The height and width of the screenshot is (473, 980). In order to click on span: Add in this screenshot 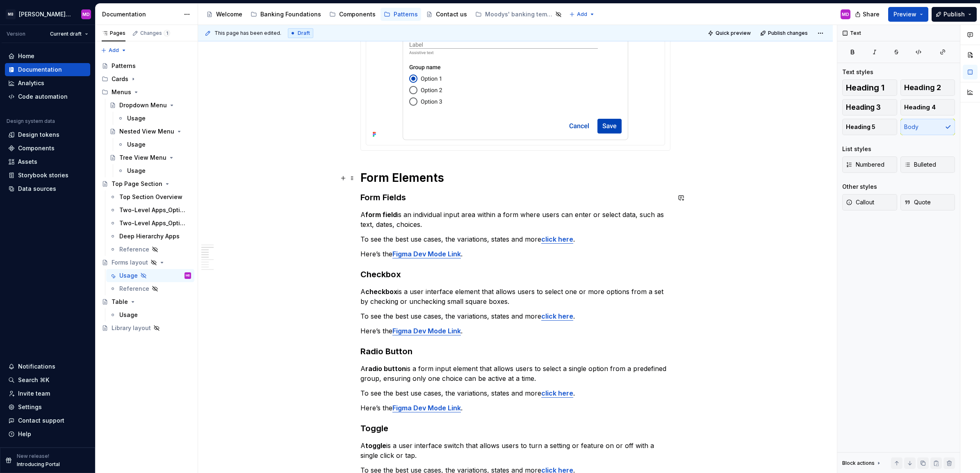, I will do `click(114, 50)`.